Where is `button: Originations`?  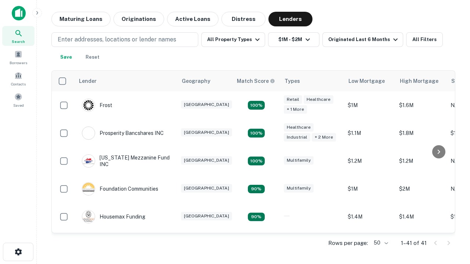
button: Originations is located at coordinates (139, 19).